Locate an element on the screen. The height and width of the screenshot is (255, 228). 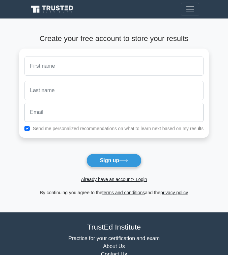
h4: TrustEd Institute is located at coordinates (114, 227).